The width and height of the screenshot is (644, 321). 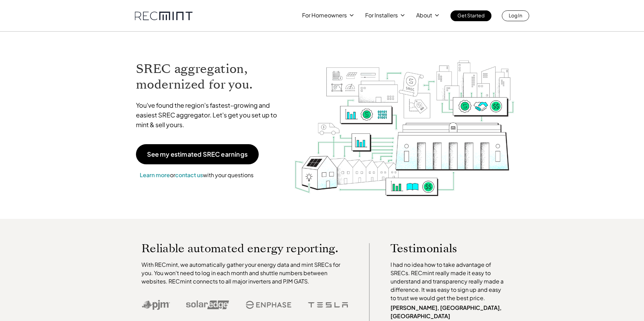 What do you see at coordinates (197, 175) in the screenshot?
I see `p: or with your questions` at bounding box center [197, 175].